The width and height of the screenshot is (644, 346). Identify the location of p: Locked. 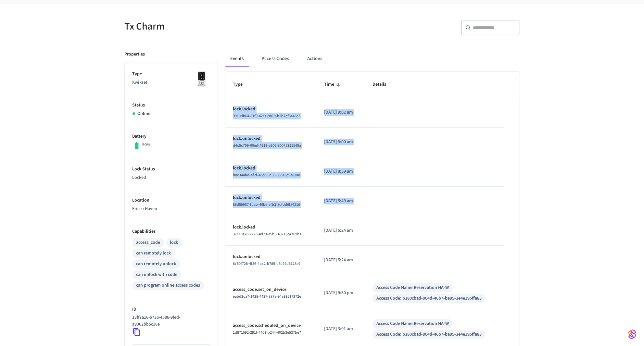
(171, 177).